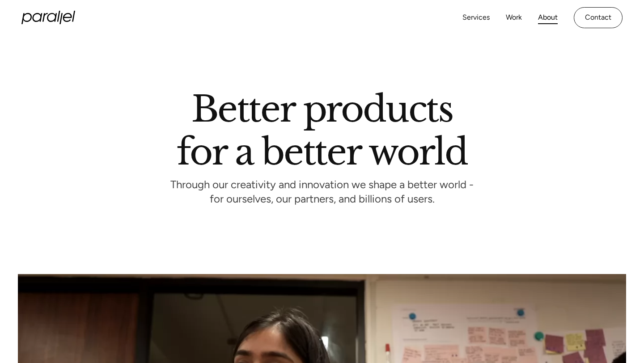 The width and height of the screenshot is (644, 363). I want to click on a: home, so click(48, 17).